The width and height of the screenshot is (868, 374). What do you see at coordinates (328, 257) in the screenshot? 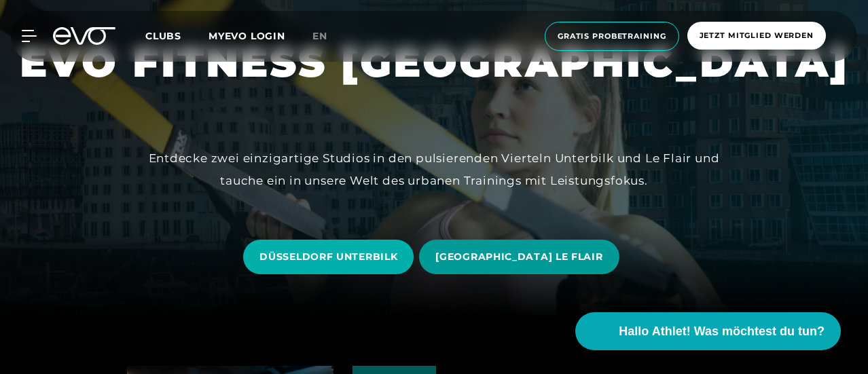
I see `span: DÜSSELDORF UNTERBILK` at bounding box center [328, 257].